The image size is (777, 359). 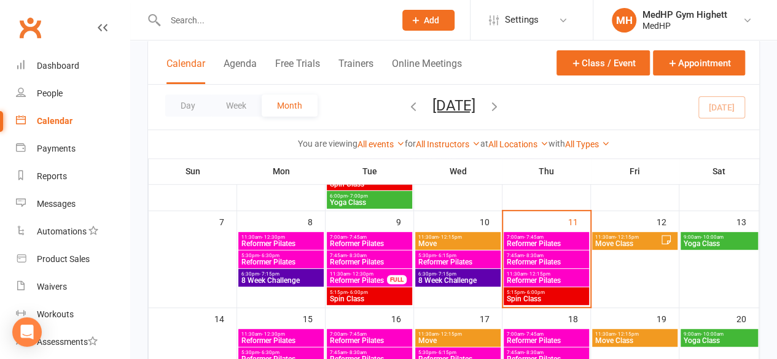 What do you see at coordinates (52, 176) in the screenshot?
I see `div: Reports` at bounding box center [52, 176].